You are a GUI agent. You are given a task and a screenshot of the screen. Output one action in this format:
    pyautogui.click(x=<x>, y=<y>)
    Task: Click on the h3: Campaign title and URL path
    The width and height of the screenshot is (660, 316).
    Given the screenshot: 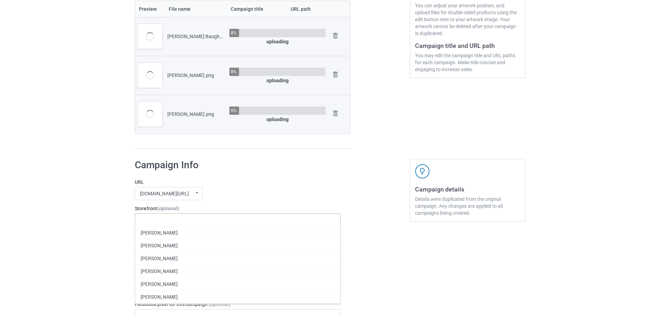 What is the action you would take?
    pyautogui.click(x=467, y=45)
    